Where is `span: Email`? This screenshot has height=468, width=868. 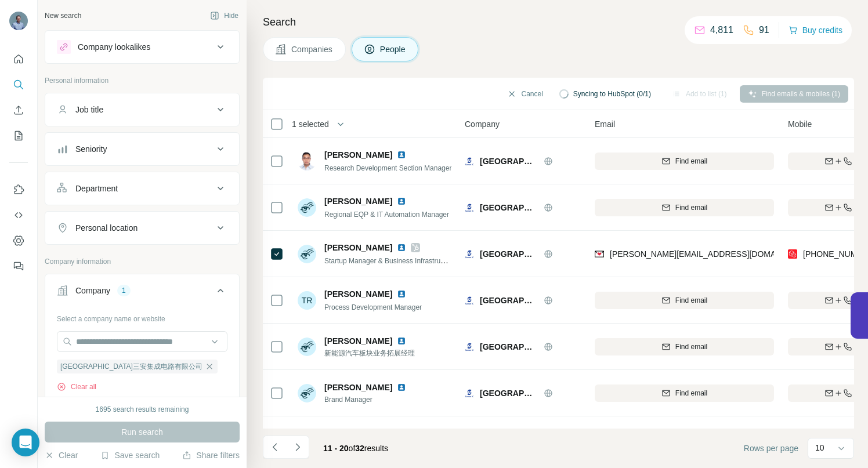
span: Email is located at coordinates (604, 125).